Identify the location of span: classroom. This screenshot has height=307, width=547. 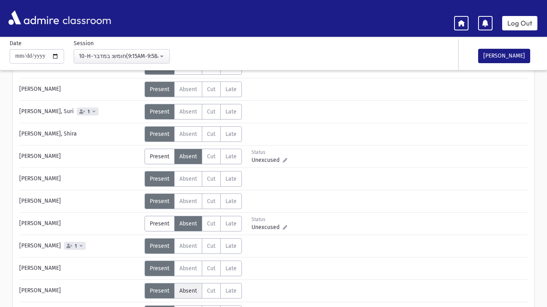
(86, 18).